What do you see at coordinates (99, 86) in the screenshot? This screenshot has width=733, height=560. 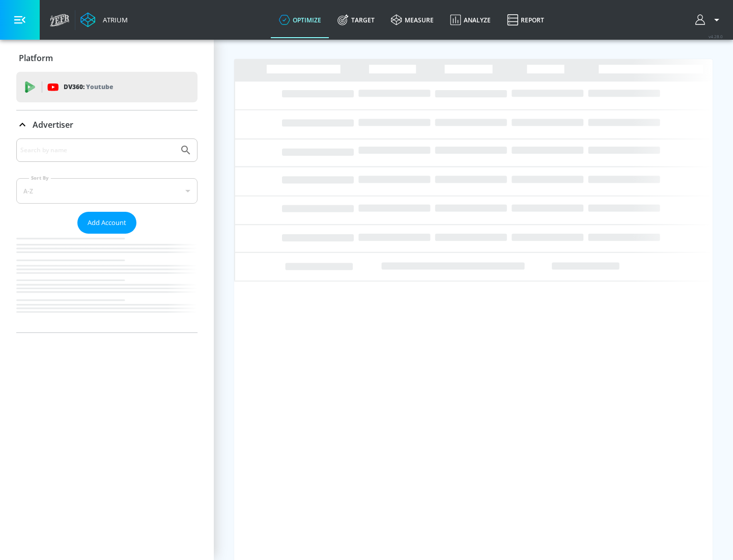 I see `p: Youtube` at bounding box center [99, 86].